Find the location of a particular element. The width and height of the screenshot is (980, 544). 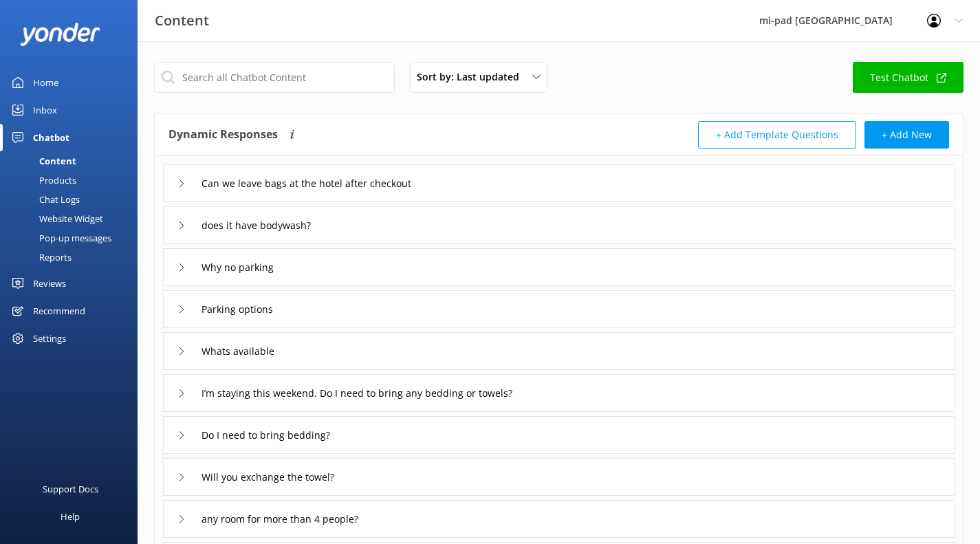

a: Website Widget is located at coordinates (73, 219).